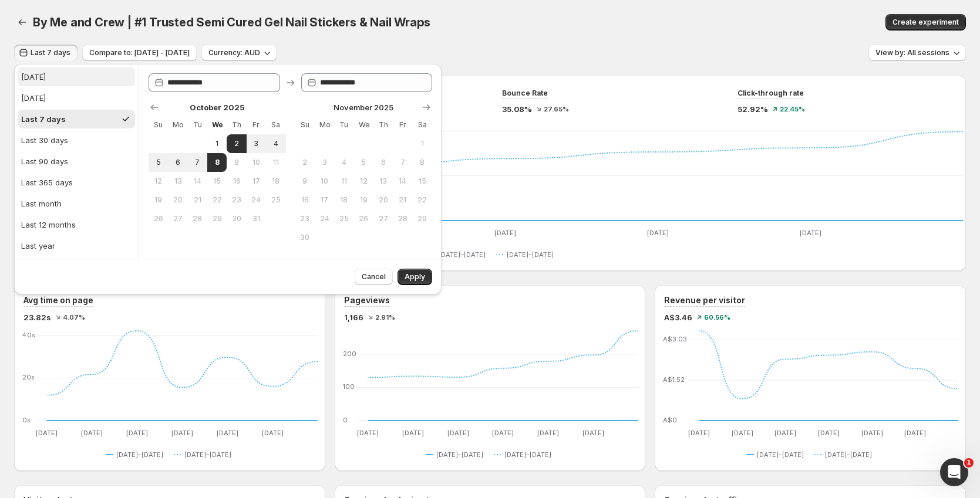 This screenshot has height=498, width=980. I want to click on th: Thursday, so click(236, 125).